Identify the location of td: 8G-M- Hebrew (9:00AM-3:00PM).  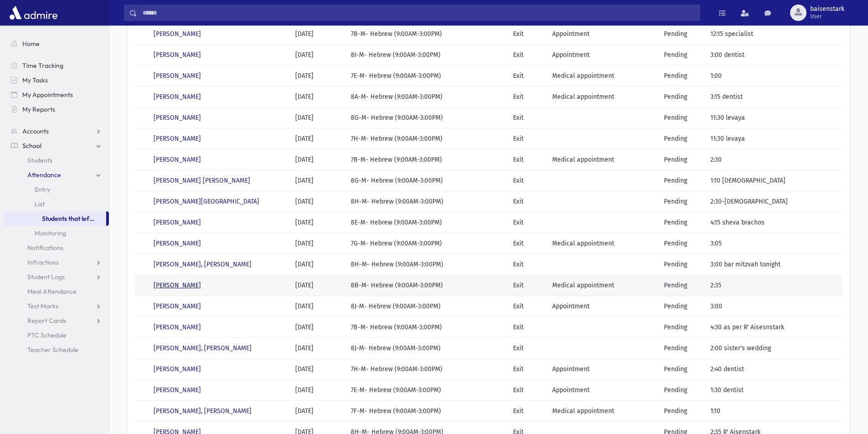
(426, 181).